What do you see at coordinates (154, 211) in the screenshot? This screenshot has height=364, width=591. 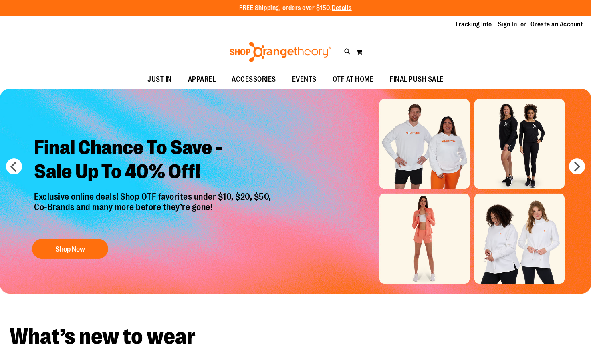 I see `p: Exclusive online deals! Shop OTF favorites under $10, $20, $50, Co-Brands and many more before th...` at bounding box center [154, 211].